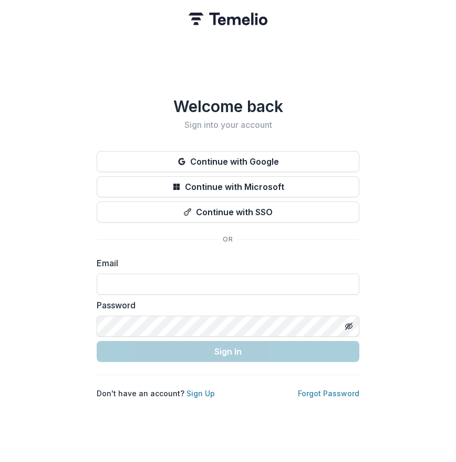  What do you see at coordinates (329, 393) in the screenshot?
I see `a: Forgot Password` at bounding box center [329, 393].